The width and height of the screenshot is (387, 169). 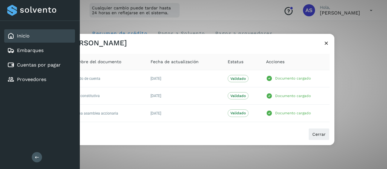 What do you see at coordinates (96, 61) in the screenshot?
I see `span: Nombre del documento` at bounding box center [96, 61].